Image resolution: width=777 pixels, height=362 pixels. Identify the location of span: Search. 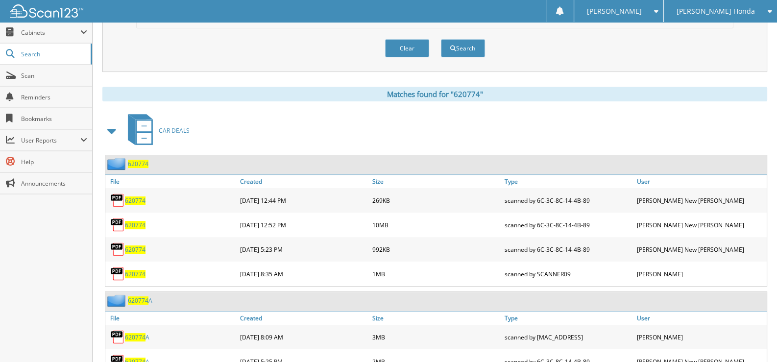
(53, 54).